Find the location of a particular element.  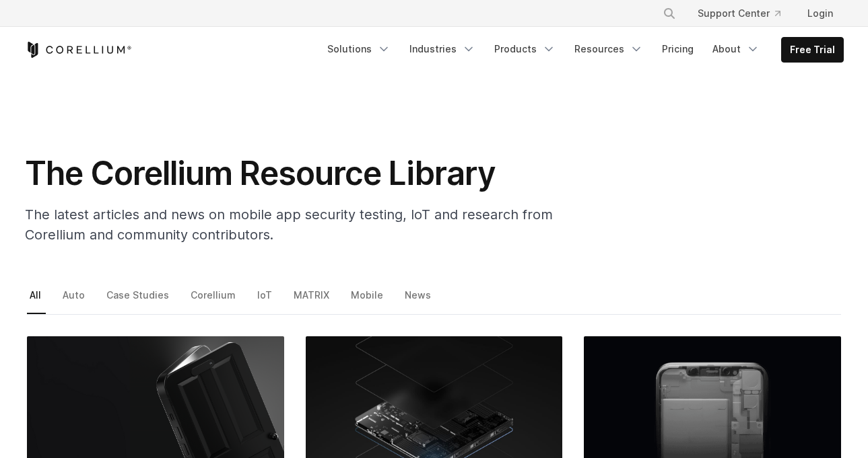

a: Products is located at coordinates (525, 49).